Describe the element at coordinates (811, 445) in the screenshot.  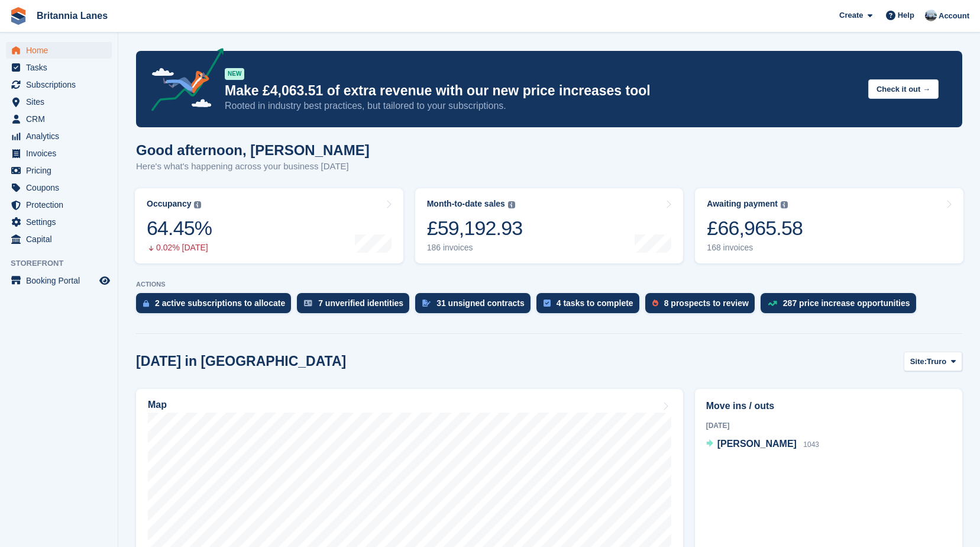
I see `span: 1043` at that location.